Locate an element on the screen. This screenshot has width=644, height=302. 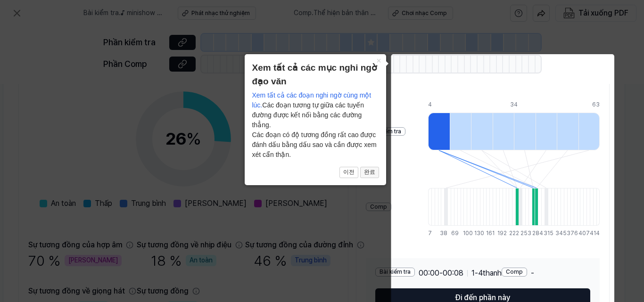
font: 100 is located at coordinates (467, 233).